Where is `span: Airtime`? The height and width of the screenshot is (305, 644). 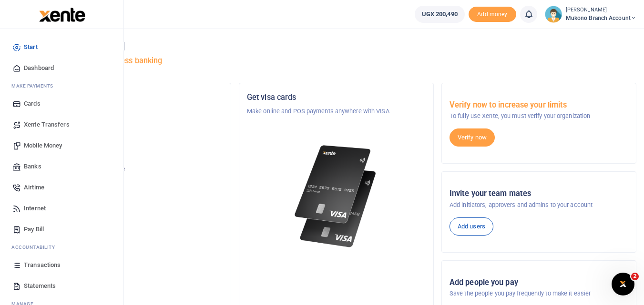 span: Airtime is located at coordinates (33, 187).